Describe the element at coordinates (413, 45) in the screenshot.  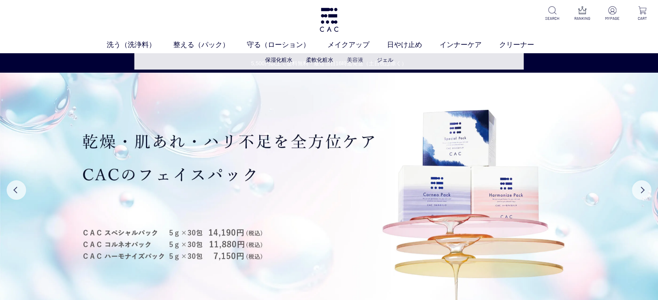
I see `a: 日やけ止め` at that location.